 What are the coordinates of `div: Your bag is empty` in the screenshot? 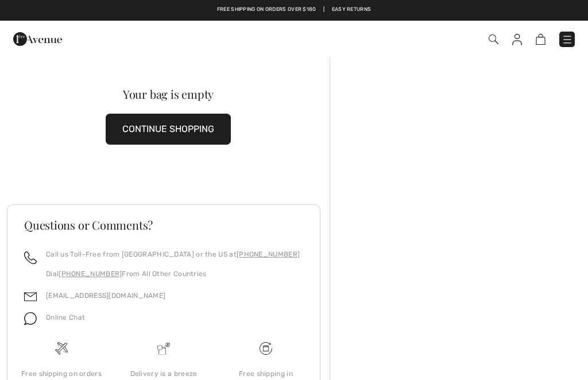 It's located at (168, 94).